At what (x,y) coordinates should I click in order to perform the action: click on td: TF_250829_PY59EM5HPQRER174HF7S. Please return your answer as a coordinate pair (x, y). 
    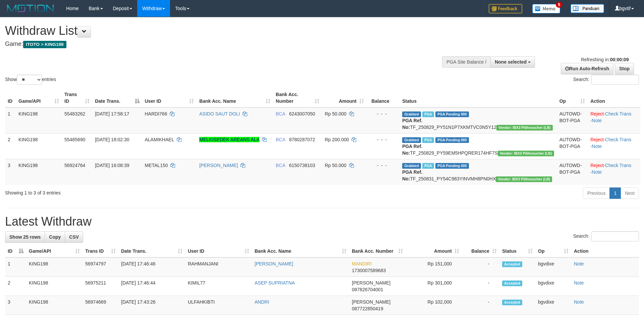
    Looking at the image, I should click on (478, 146).